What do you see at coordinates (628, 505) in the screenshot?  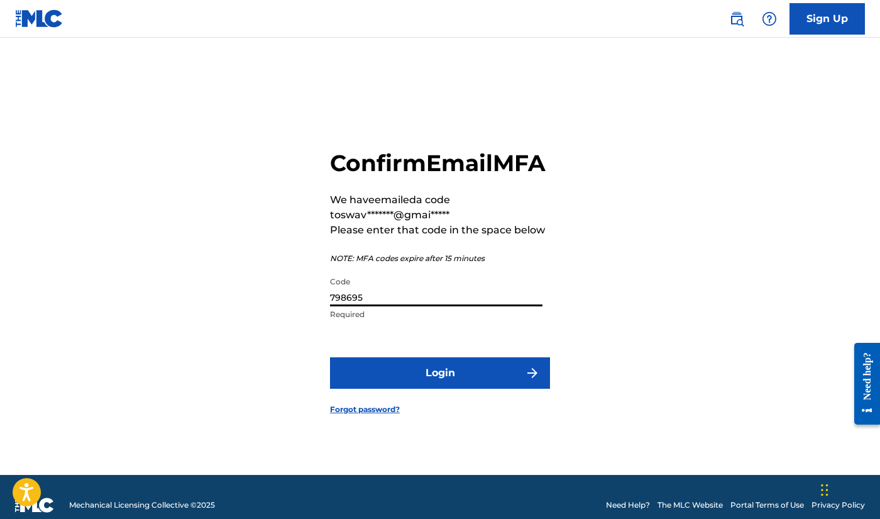 I see `a: Need Help?` at bounding box center [628, 505].